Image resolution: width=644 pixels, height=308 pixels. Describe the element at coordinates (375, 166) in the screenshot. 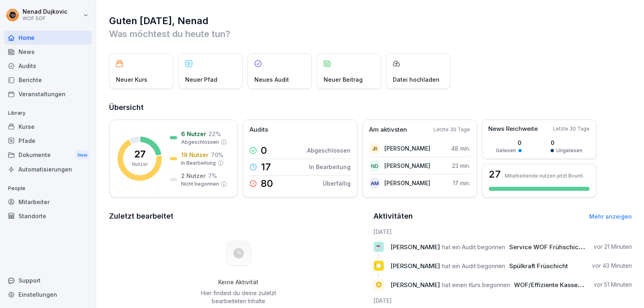

I see `div: ND` at that location.